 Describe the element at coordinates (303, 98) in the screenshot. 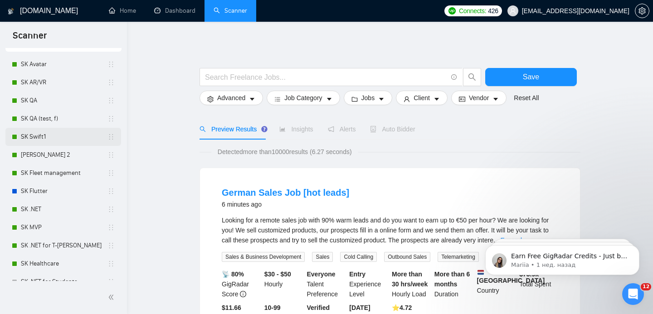

I see `button: barsJob Categorycaret-down` at that location.